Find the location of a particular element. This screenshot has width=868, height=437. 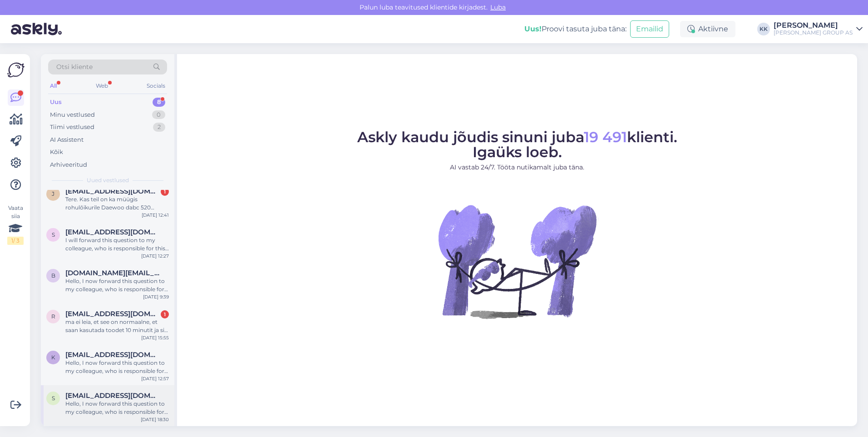

div: Kõik is located at coordinates (56, 152).